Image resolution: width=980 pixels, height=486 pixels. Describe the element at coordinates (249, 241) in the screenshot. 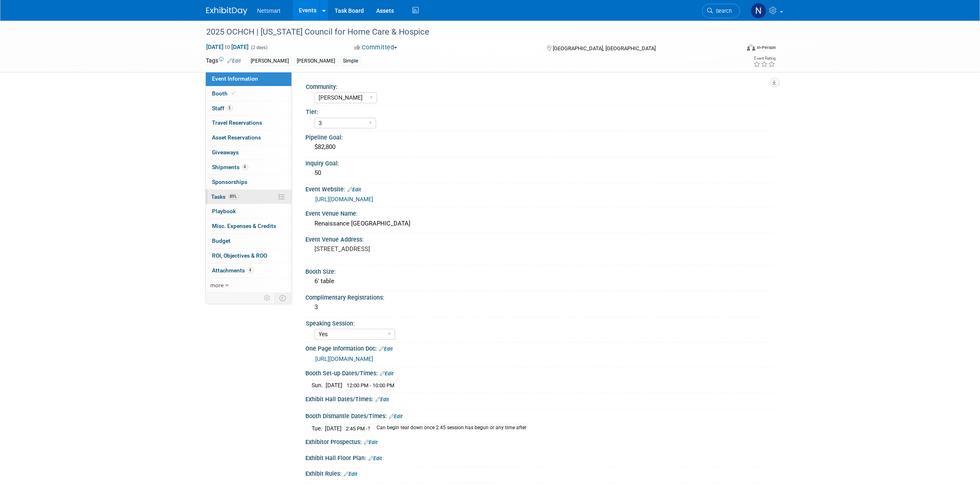

I see `a: Budget` at that location.